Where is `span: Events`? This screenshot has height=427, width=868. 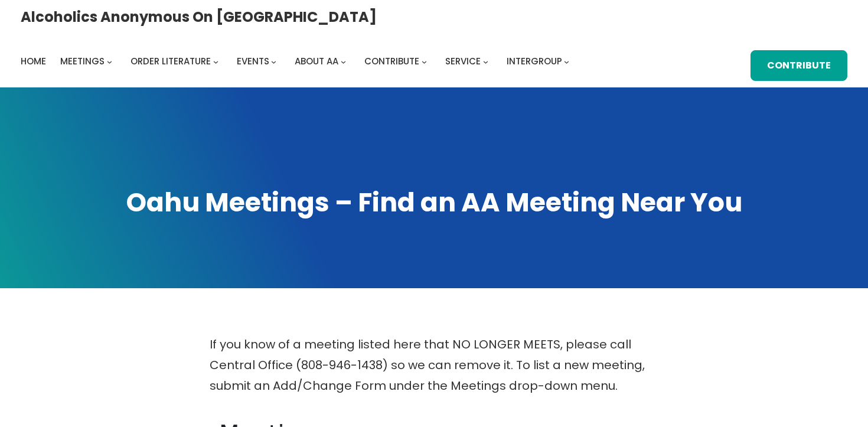
span: Events is located at coordinates (253, 61).